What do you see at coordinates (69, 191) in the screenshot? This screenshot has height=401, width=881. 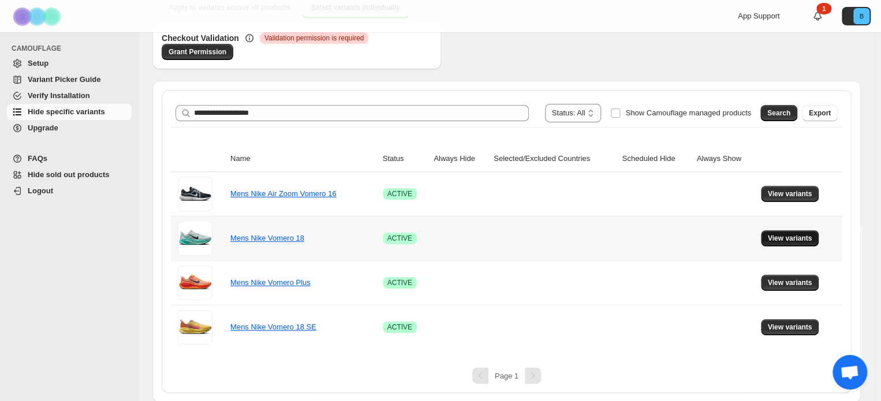 I see `a: Logout` at bounding box center [69, 191].